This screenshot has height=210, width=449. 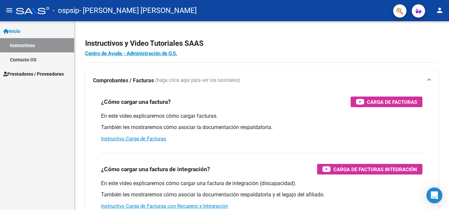 What do you see at coordinates (134, 139) in the screenshot?
I see `a: Instructivo Carga de Facturas` at bounding box center [134, 139].